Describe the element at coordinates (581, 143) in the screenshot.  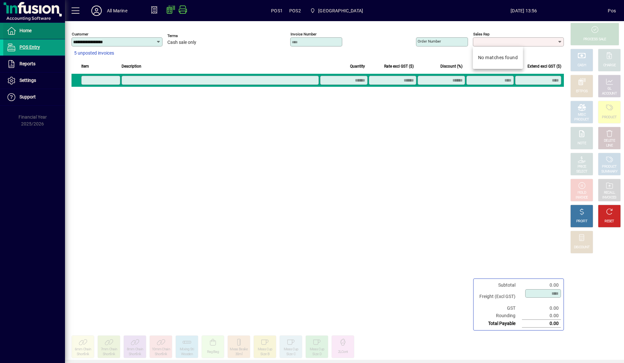
I see `div: NOTE` at that location.